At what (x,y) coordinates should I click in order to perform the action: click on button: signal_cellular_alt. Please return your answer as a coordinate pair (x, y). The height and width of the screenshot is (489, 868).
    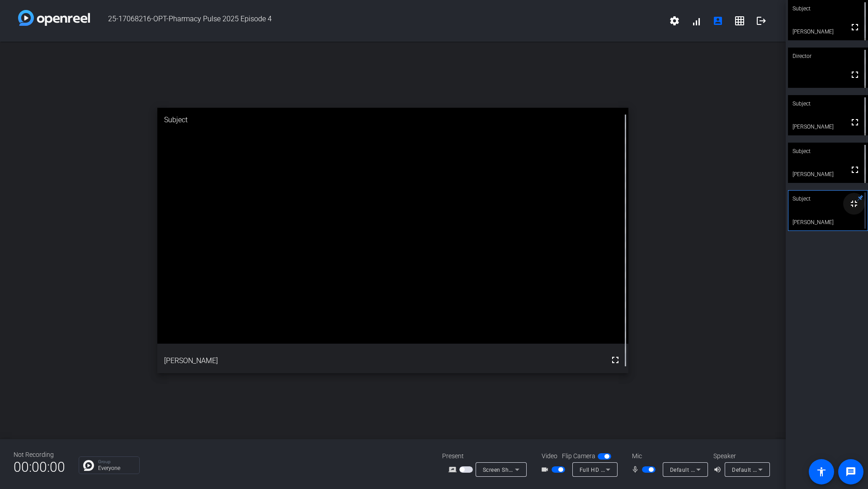
    Looking at the image, I should click on (696, 21).